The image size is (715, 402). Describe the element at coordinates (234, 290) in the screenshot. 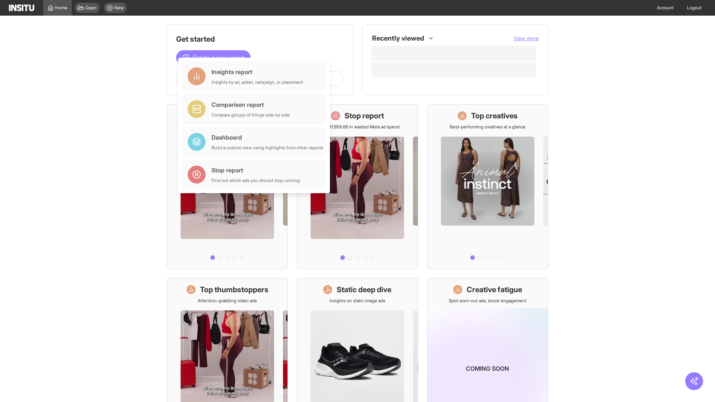

I see `h1: Top thumbstoppers` at that location.